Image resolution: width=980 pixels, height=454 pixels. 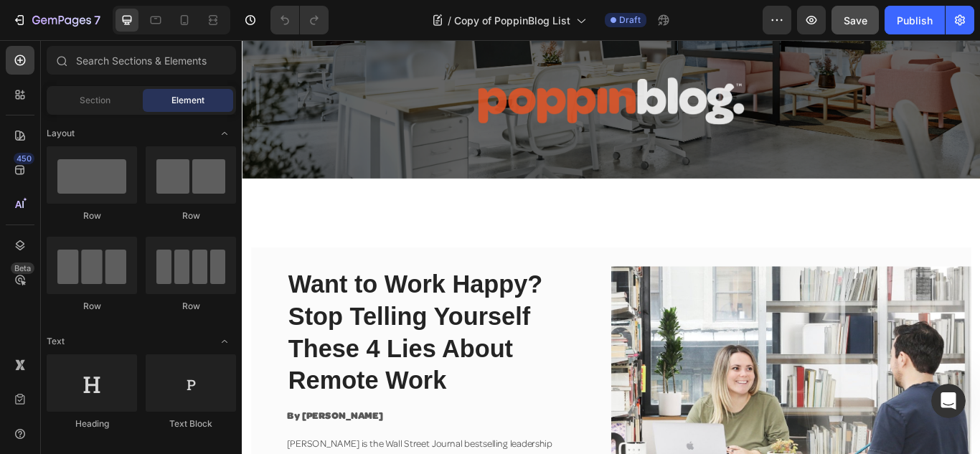 What do you see at coordinates (855, 20) in the screenshot?
I see `button: Save` at bounding box center [855, 20].